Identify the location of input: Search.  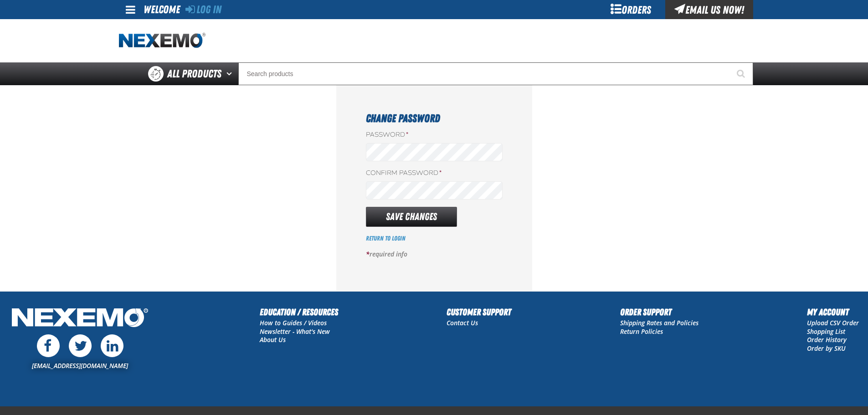
(496, 74).